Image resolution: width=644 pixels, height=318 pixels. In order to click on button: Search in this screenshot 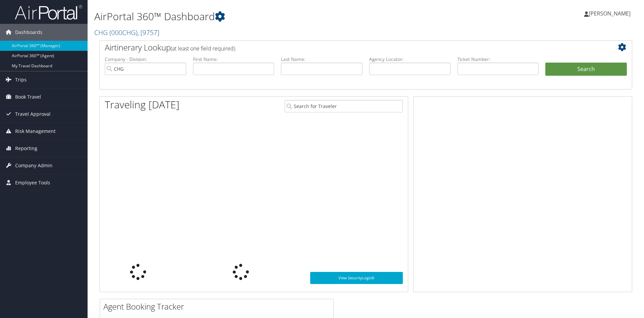, I will do `click(586, 70)`.